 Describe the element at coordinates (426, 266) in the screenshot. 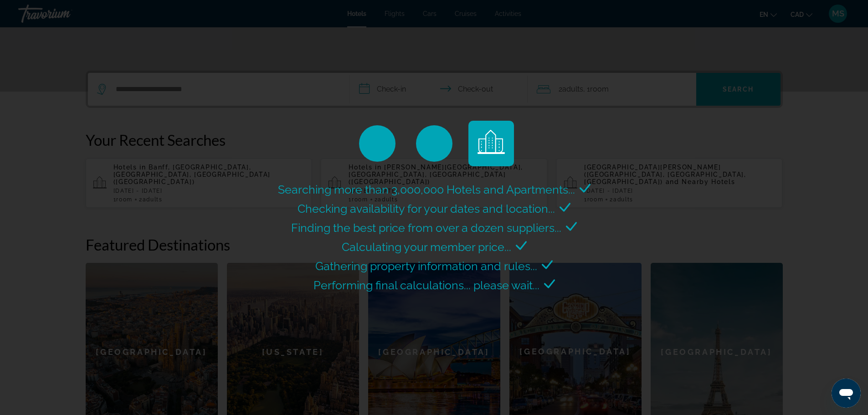

I see `span: Gathering property information and rules...` at that location.